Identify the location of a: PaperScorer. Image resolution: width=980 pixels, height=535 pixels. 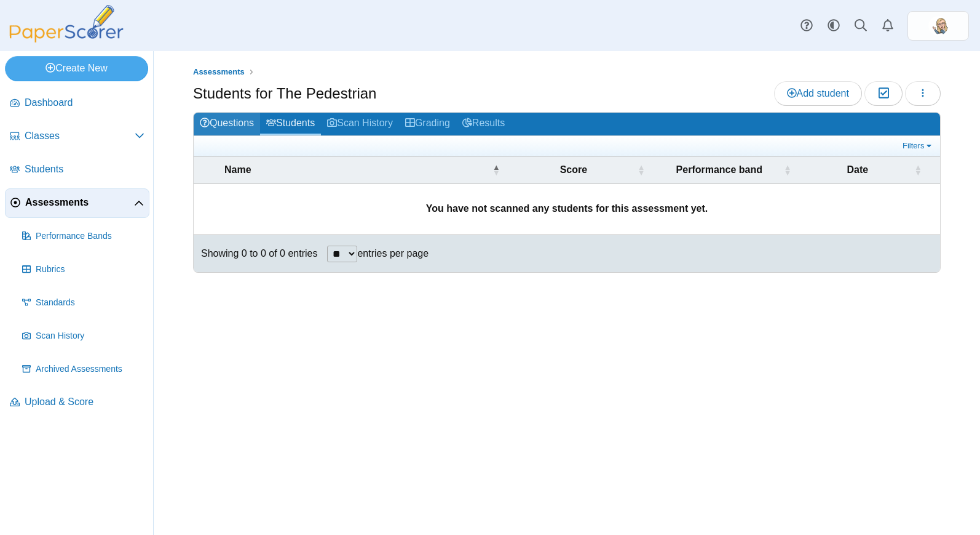
(67, 39).